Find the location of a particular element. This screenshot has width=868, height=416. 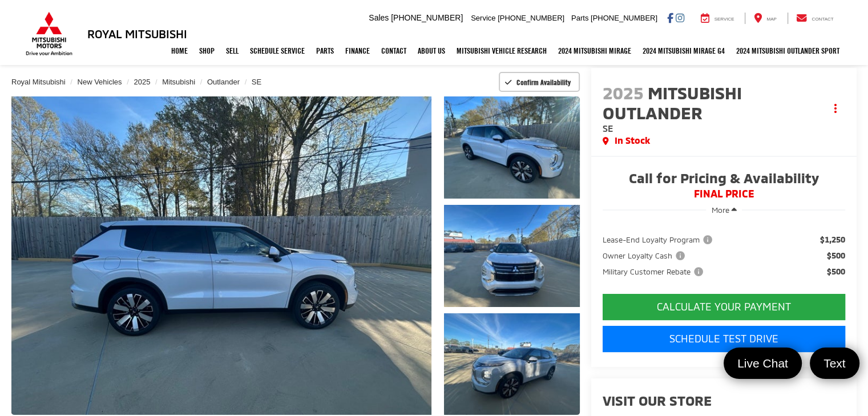

span: $1,250 is located at coordinates (833, 240).